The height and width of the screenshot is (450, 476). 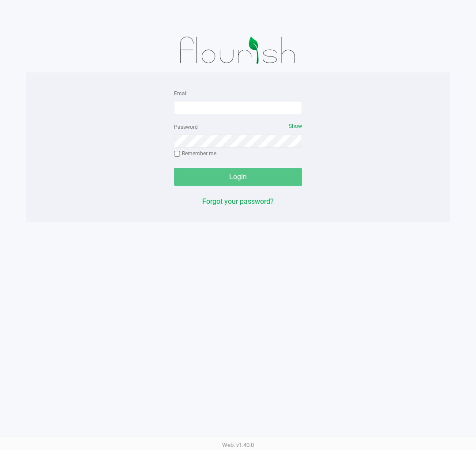 What do you see at coordinates (238, 202) in the screenshot?
I see `button: Forgot your password?` at bounding box center [238, 202].